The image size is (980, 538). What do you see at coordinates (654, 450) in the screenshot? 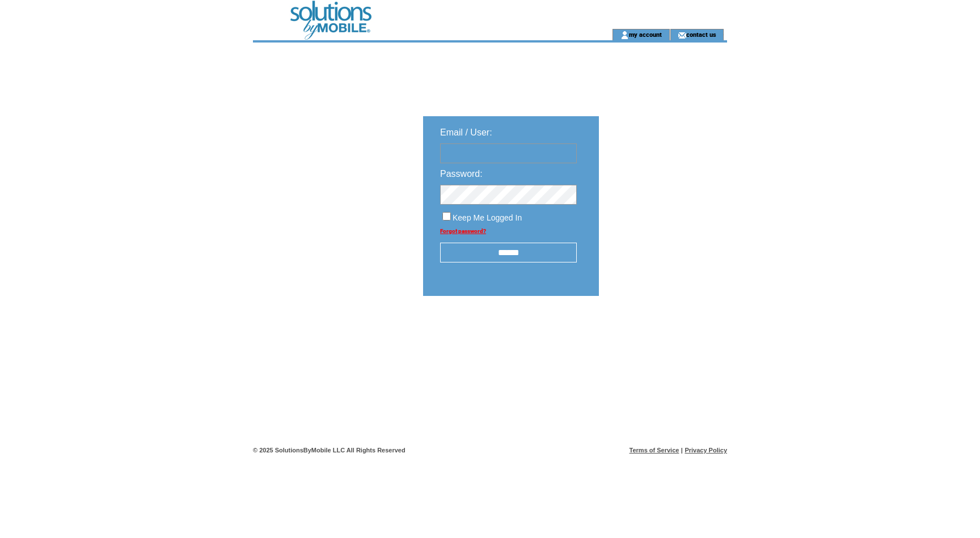
I see `a: Terms of Service` at bounding box center [654, 450].